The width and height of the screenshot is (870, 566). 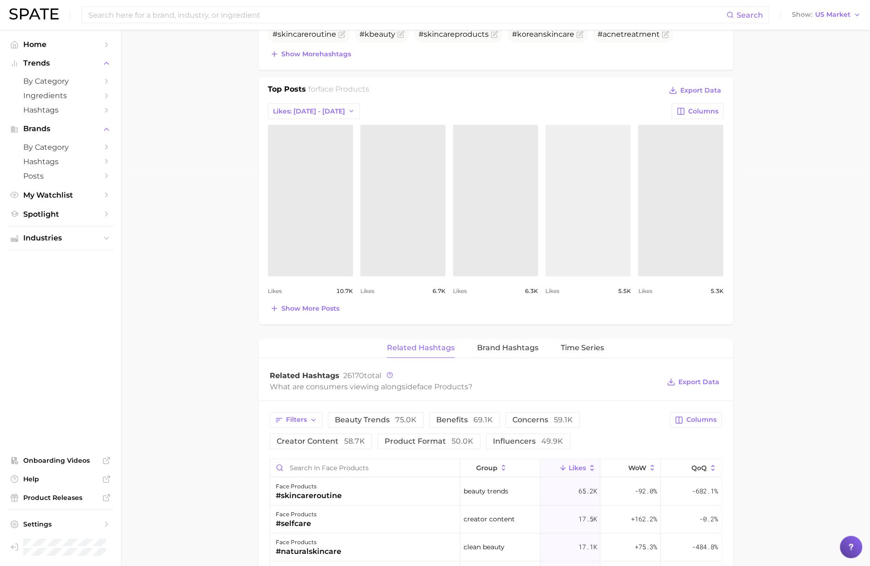 I want to click on button: Show morehashtags, so click(x=311, y=54).